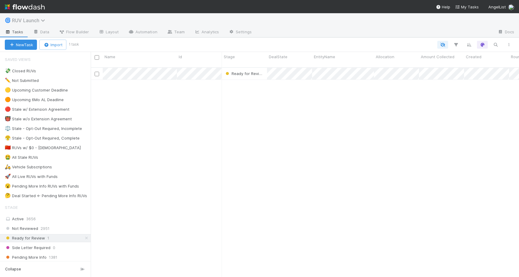 The image size is (519, 277). What do you see at coordinates (18, 60) in the screenshot?
I see `span: Saved Views` at bounding box center [18, 60].